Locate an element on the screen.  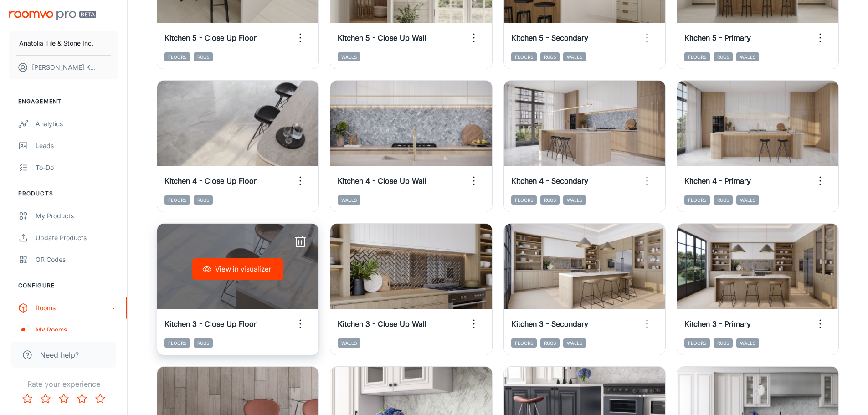
div: Rooms is located at coordinates (73, 308).